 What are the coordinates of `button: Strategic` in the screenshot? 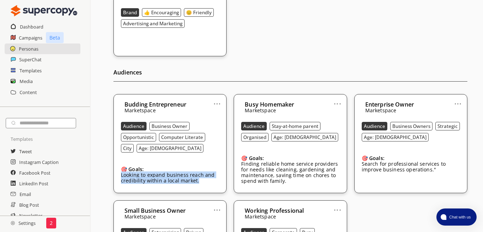 It's located at (448, 126).